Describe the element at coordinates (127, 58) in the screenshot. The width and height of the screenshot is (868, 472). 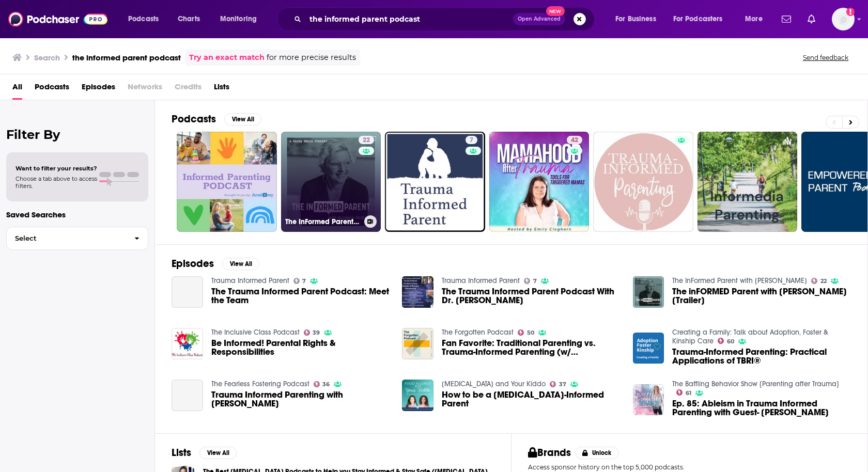
I see `h3: the informed parent podcast` at that location.